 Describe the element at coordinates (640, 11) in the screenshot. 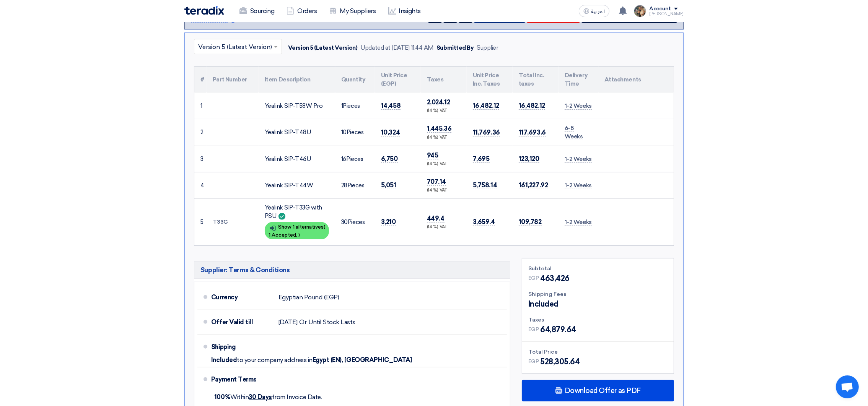

I see `img: file_1710751448746.jpg` at that location.